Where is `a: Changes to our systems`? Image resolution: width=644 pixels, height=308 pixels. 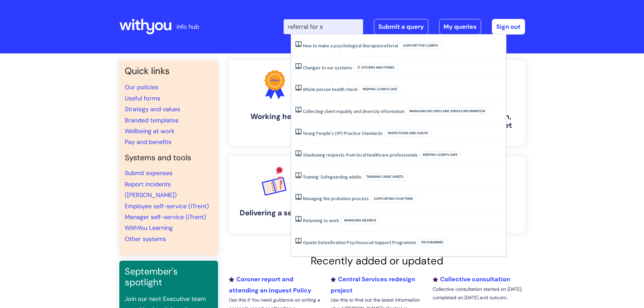 a: Changes to our systems is located at coordinates (327, 68).